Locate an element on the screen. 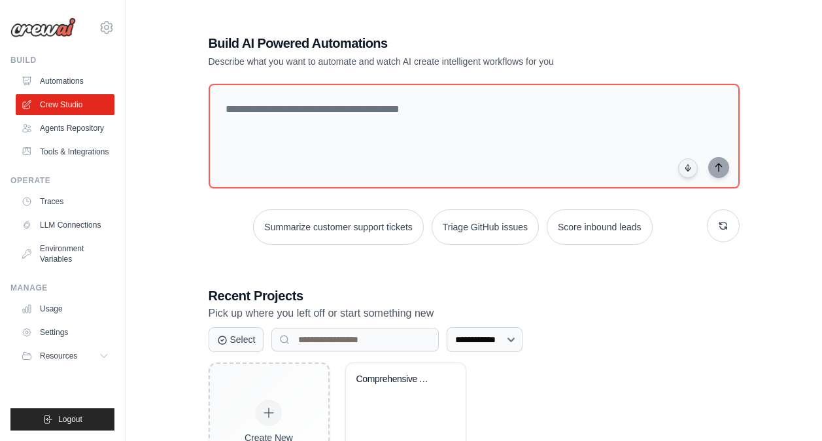 This screenshot has width=822, height=441. a: Usage is located at coordinates (65, 309).